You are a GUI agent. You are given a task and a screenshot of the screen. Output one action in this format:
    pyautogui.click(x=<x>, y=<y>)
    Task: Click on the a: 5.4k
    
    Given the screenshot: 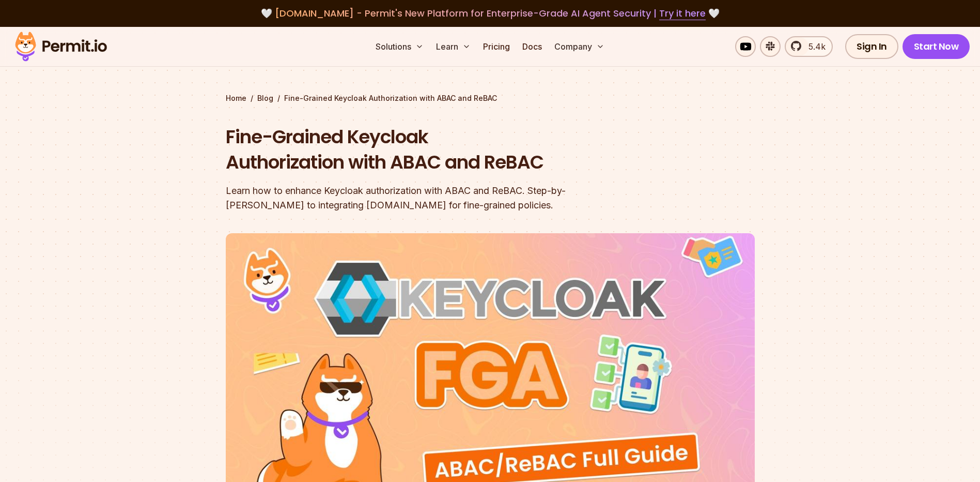 What is the action you would take?
    pyautogui.click(x=809, y=46)
    